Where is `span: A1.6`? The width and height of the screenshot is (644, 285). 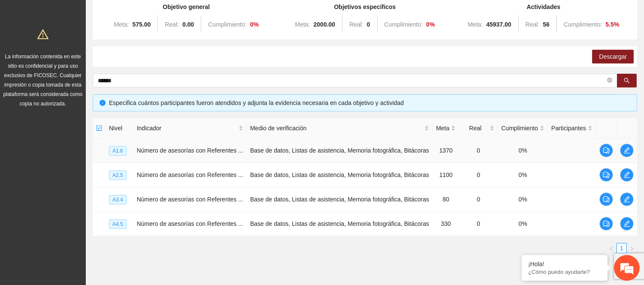
span: A1.6 is located at coordinates (117, 151).